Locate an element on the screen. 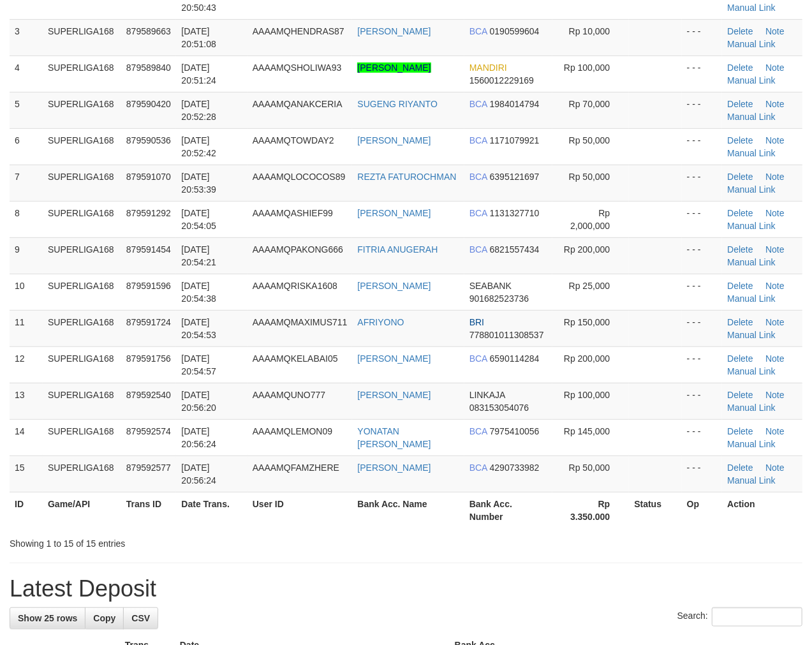 Image resolution: width=812 pixels, height=645 pixels. h1: Latest Deposit is located at coordinates (406, 589).